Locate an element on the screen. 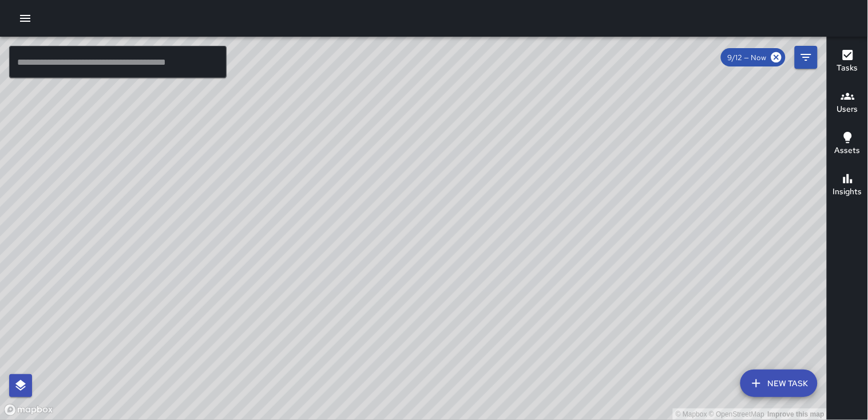  h6: Users is located at coordinates (848, 110).